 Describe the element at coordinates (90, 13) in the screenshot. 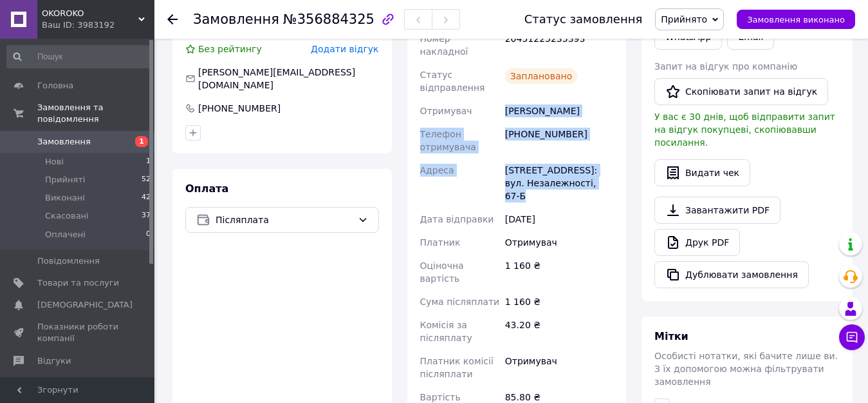

I see `span: OKOROKO` at that location.